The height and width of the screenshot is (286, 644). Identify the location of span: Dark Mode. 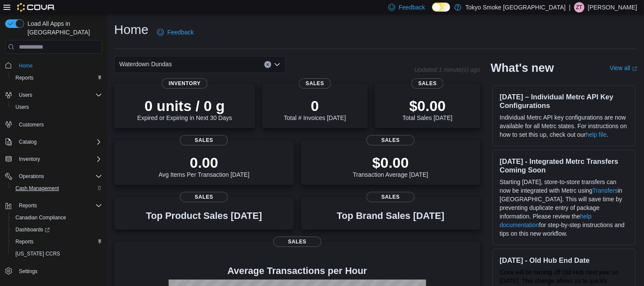
(432, 11).